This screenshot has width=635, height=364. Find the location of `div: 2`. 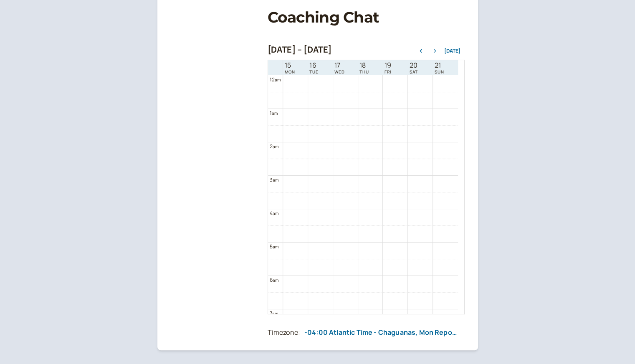

div: 2 is located at coordinates (274, 146).